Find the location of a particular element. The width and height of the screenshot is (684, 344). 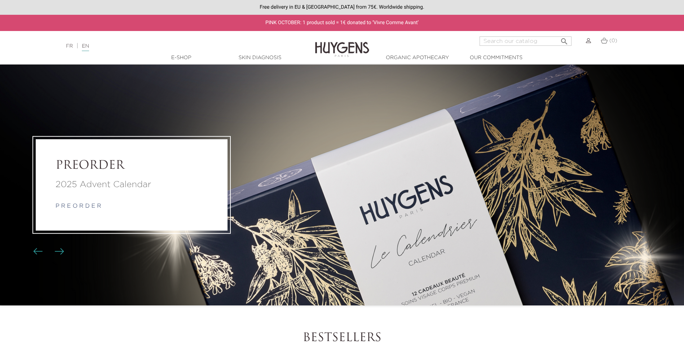

a: PREORDER is located at coordinates (132, 166).